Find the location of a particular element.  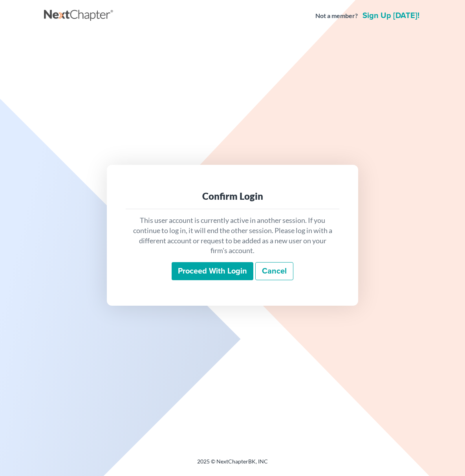

p: This user account is currently active in another session. If you continue to log in, it will end ... is located at coordinates (233, 236).